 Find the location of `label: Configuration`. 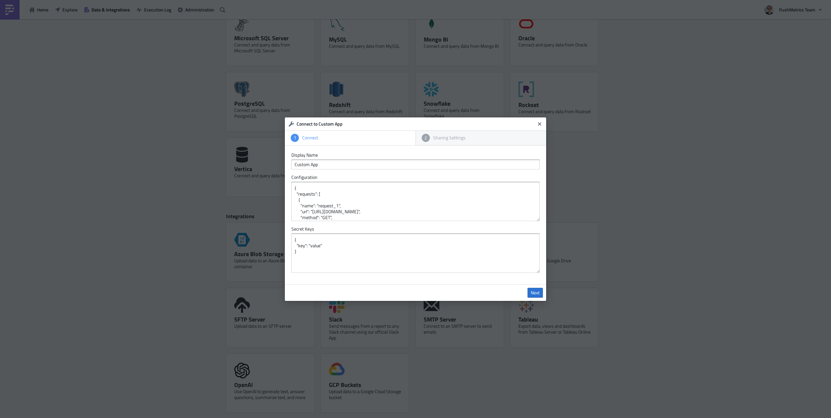

label: Configuration is located at coordinates (416, 177).